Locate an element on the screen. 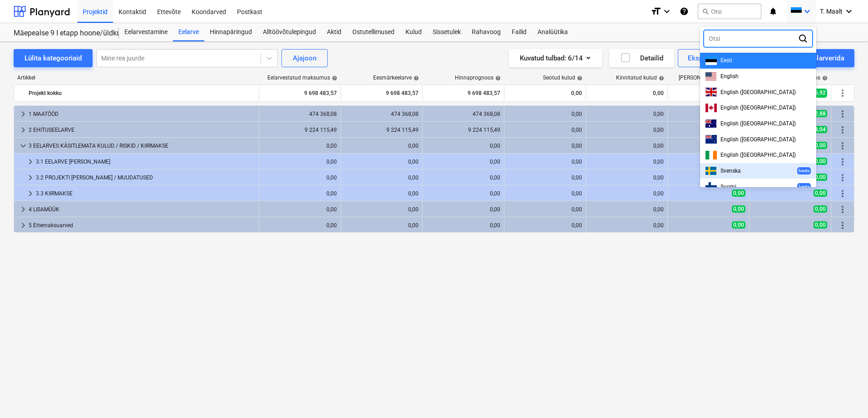 This screenshot has width=868, height=418. span: English is located at coordinates (730, 76).